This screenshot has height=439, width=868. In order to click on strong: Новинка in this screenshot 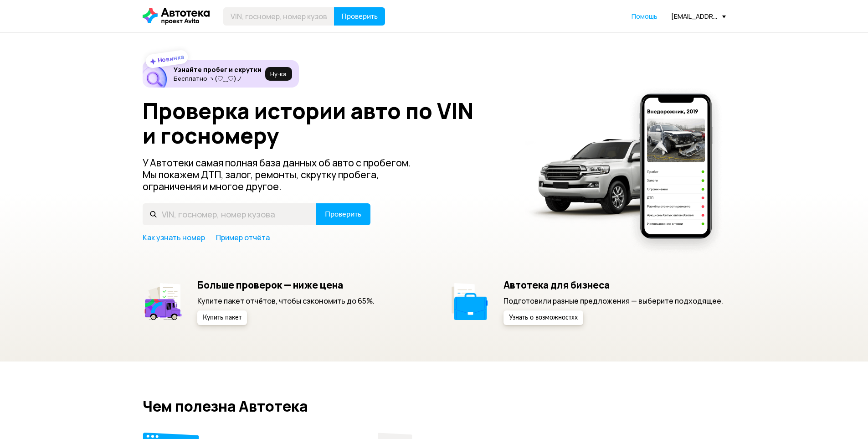, I will do `click(170, 59)`.